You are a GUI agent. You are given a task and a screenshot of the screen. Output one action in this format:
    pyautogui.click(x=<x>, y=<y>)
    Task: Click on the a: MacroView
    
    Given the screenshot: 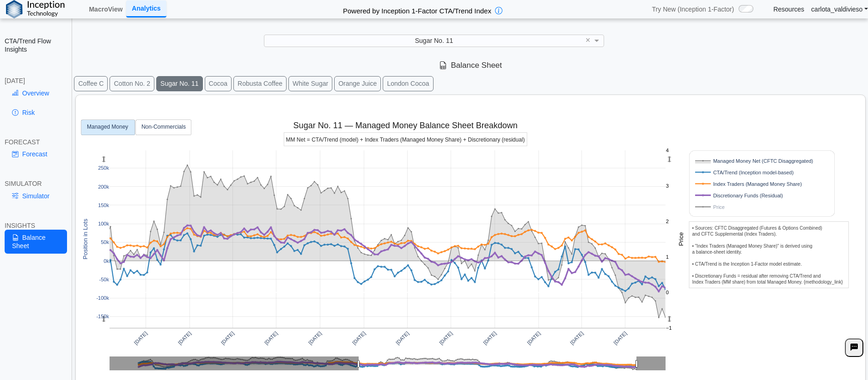 What is the action you would take?
    pyautogui.click(x=106, y=9)
    